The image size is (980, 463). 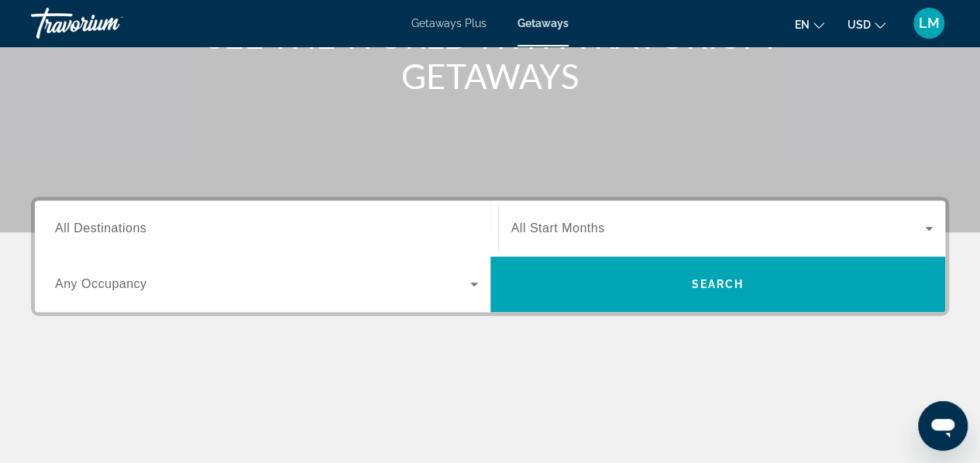 What do you see at coordinates (490, 256) in the screenshot?
I see `div: Search widget` at bounding box center [490, 256].